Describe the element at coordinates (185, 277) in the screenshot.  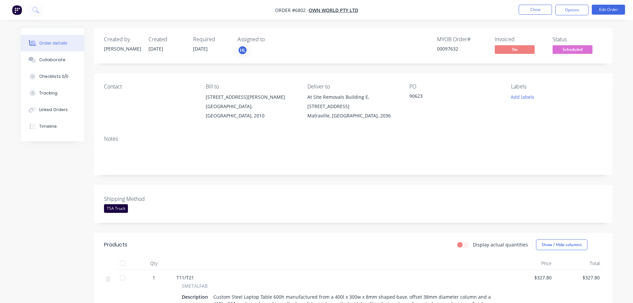
I see `span: T11/T21` at that location.